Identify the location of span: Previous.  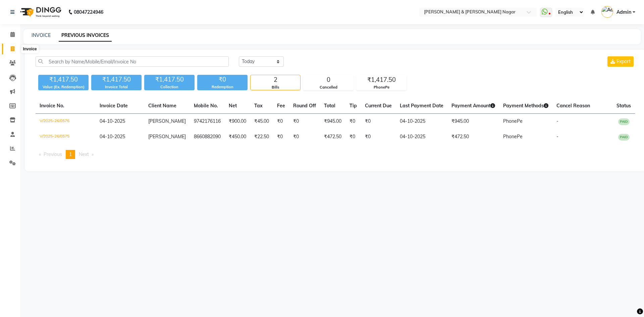
(53, 154).